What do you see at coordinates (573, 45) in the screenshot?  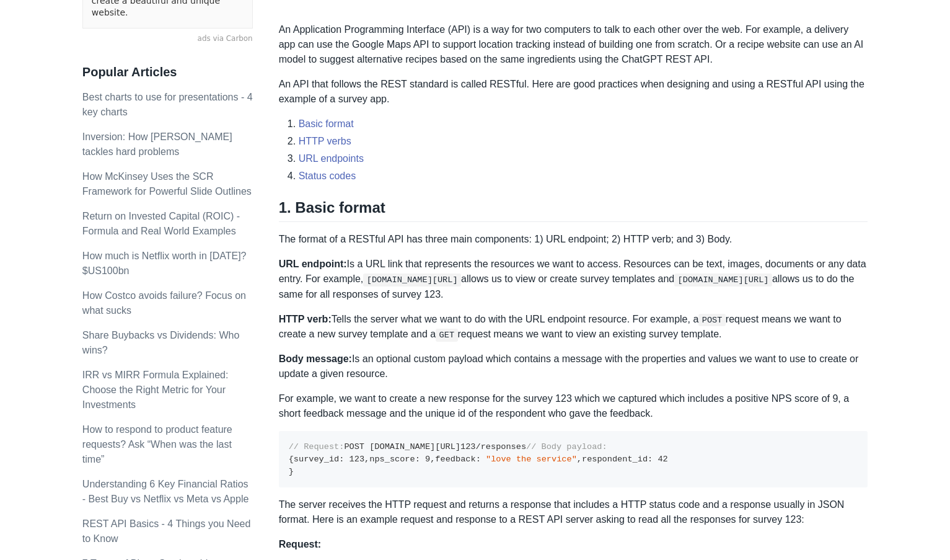 I see `p: An Application Programming Interface (API) is a way for two computers to talk to each other over ...` at bounding box center [573, 45].